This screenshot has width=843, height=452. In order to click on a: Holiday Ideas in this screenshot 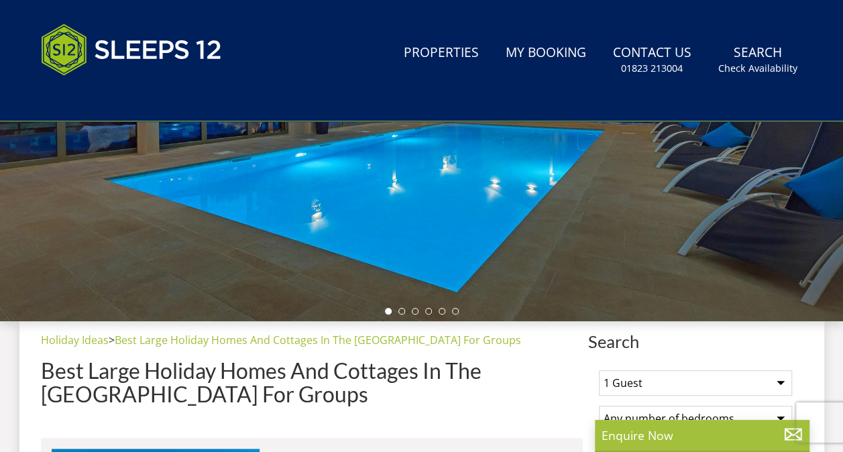, I will do `click(74, 340)`.